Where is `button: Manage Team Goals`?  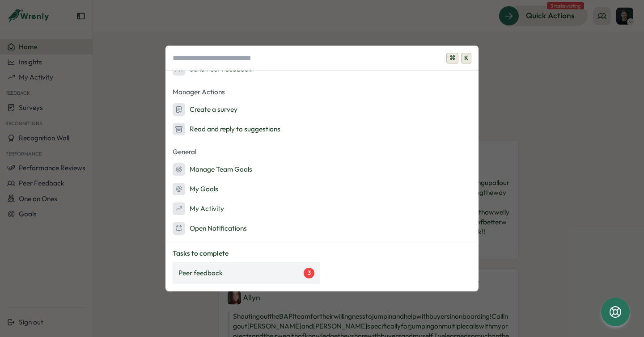
button: Manage Team Goals is located at coordinates (322, 169).